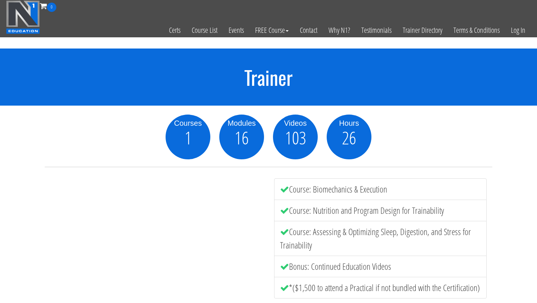  What do you see at coordinates (48, 6) in the screenshot?
I see `a: 0` at bounding box center [48, 6].